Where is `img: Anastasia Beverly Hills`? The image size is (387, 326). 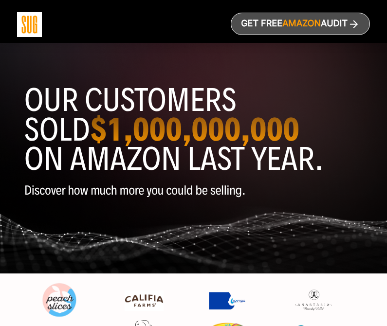 img: Anastasia Beverly Hills is located at coordinates (313, 301).